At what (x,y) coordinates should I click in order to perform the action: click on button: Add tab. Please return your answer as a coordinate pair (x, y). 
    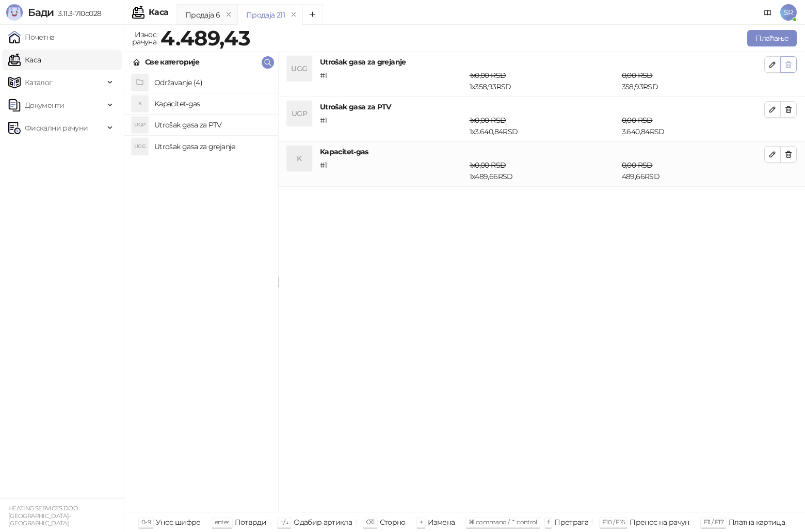
    Looking at the image, I should click on (313, 14).